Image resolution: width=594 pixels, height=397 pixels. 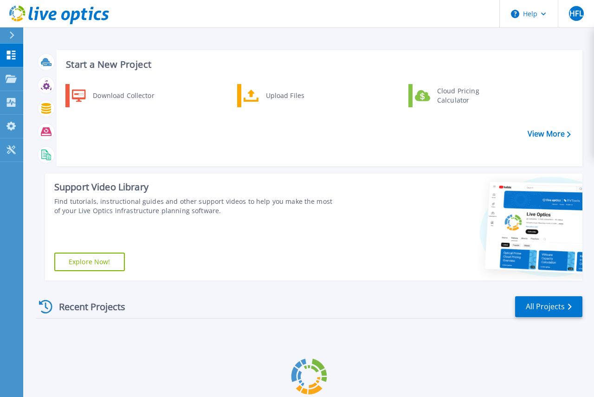 What do you see at coordinates (467, 96) in the screenshot?
I see `div: Cloud Pricing Calculator` at bounding box center [467, 96].